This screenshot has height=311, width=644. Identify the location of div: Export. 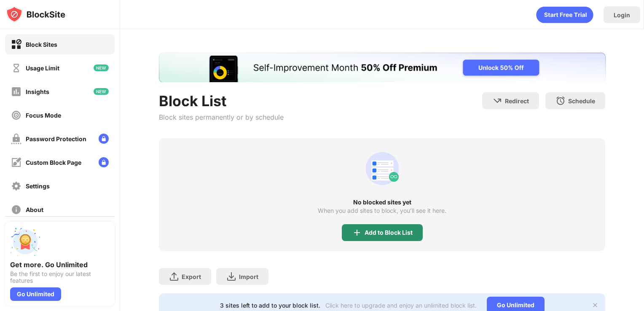
(191, 276).